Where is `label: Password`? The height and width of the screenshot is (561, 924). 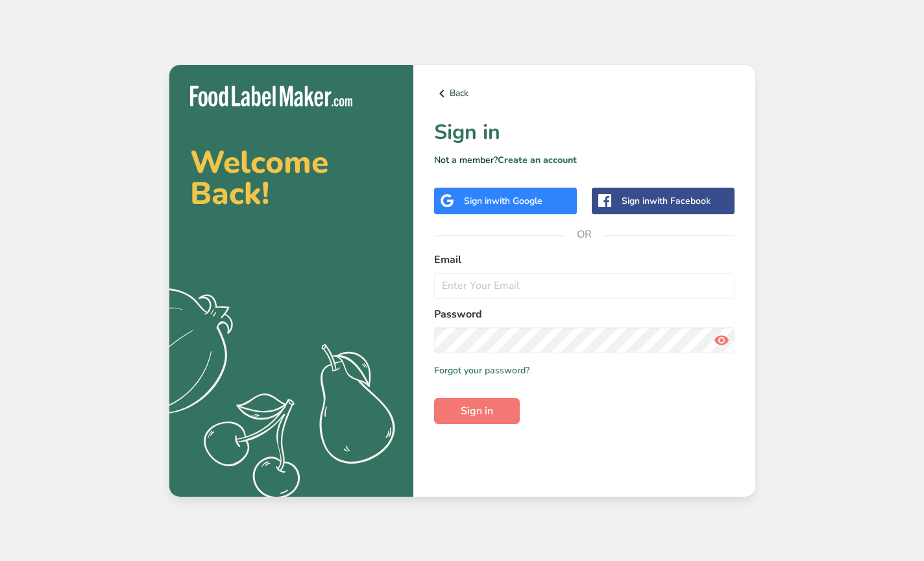 label: Password is located at coordinates (584, 314).